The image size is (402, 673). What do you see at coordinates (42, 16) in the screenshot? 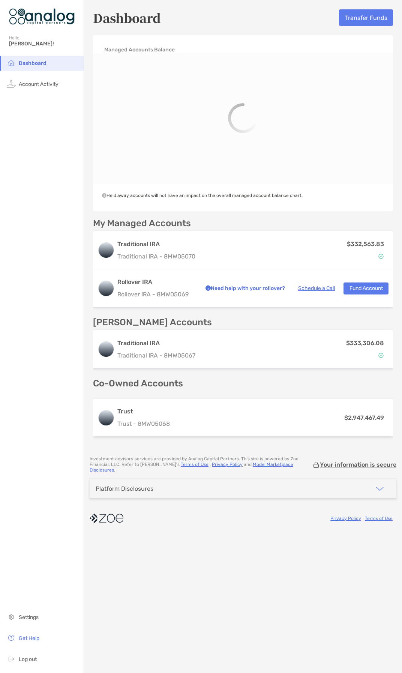
I see `img: Zoe Logo` at bounding box center [42, 16].